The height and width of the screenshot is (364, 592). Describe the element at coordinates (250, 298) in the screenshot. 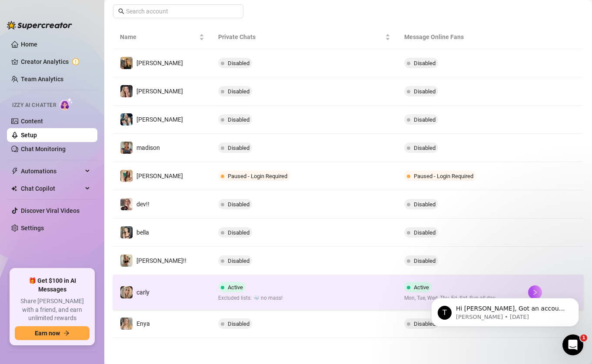

I see `span: Excluded lists: 🐳 no mass!` at that location.